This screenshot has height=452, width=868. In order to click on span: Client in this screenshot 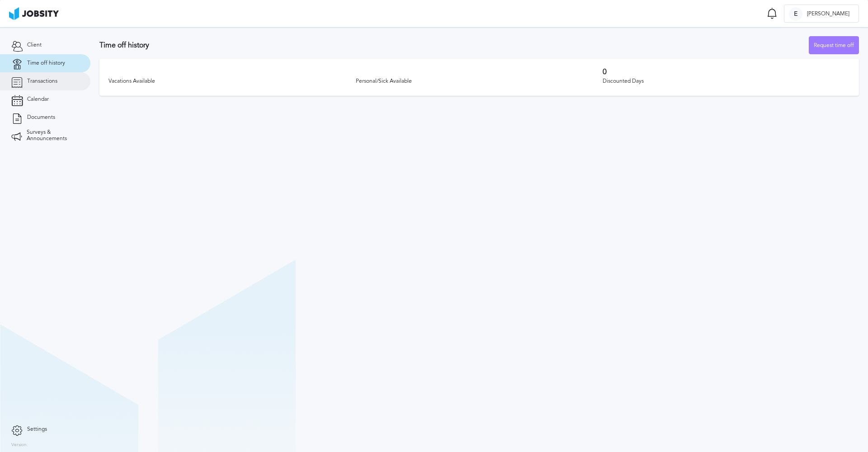, I will do `click(34, 45)`.